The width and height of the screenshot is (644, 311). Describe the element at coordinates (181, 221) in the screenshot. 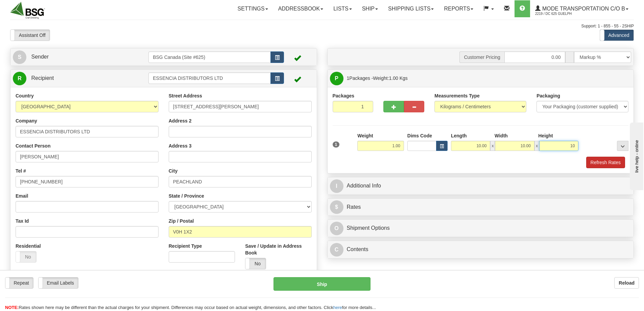

I see `label: Zip / Postal` at that location.